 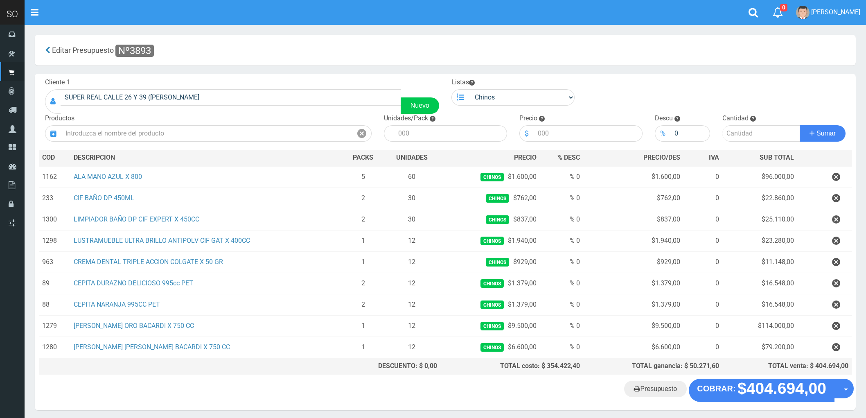 What do you see at coordinates (420, 106) in the screenshot?
I see `a: Nuevo` at bounding box center [420, 106].